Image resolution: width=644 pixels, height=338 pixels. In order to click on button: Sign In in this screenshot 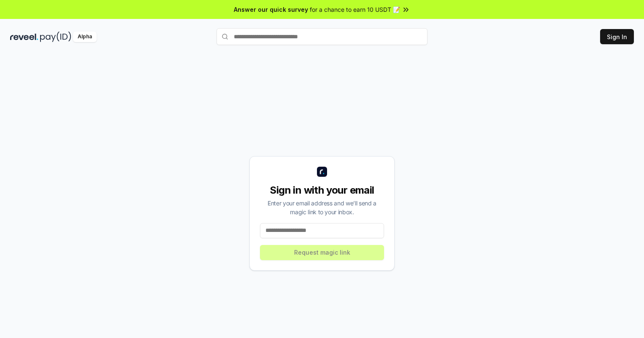, I will do `click(617, 37)`.